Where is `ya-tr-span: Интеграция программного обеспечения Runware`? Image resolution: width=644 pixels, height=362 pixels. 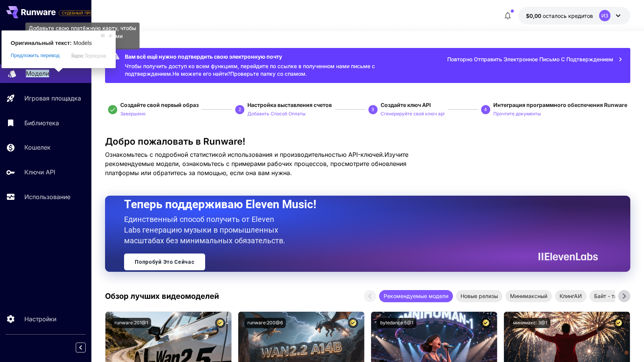 ya-tr-span: Интеграция программного обеспечения Runware is located at coordinates (560, 105).